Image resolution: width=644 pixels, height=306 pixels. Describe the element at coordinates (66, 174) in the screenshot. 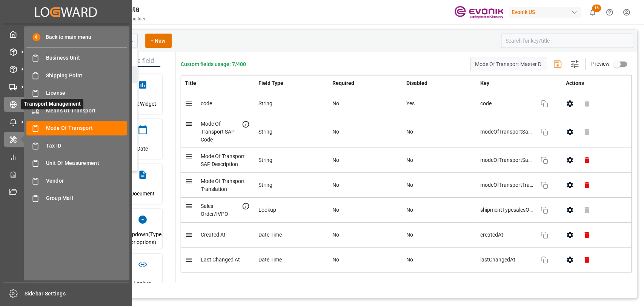

I see `a: Transport Planner` at that location.